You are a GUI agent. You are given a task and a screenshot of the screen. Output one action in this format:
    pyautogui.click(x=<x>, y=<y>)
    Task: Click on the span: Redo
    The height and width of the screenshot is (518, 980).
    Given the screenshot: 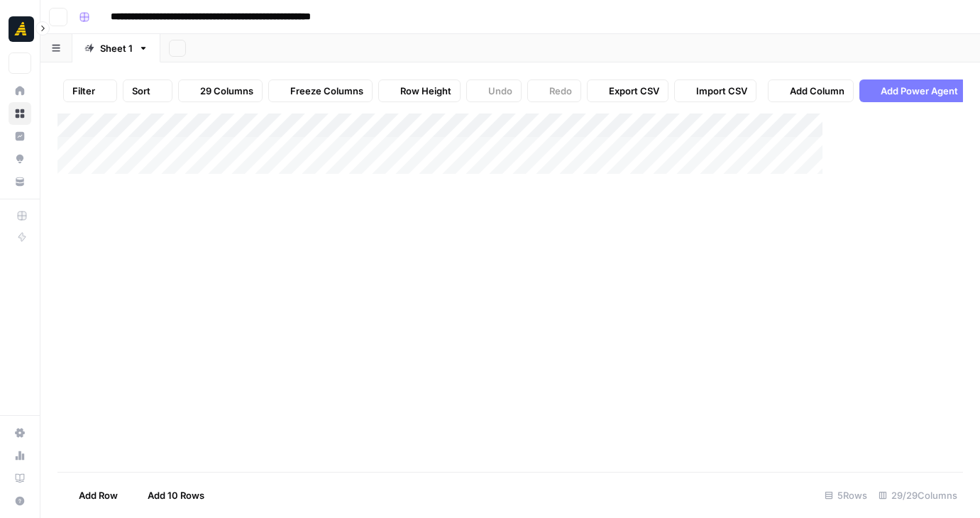 What is the action you would take?
    pyautogui.click(x=560, y=91)
    